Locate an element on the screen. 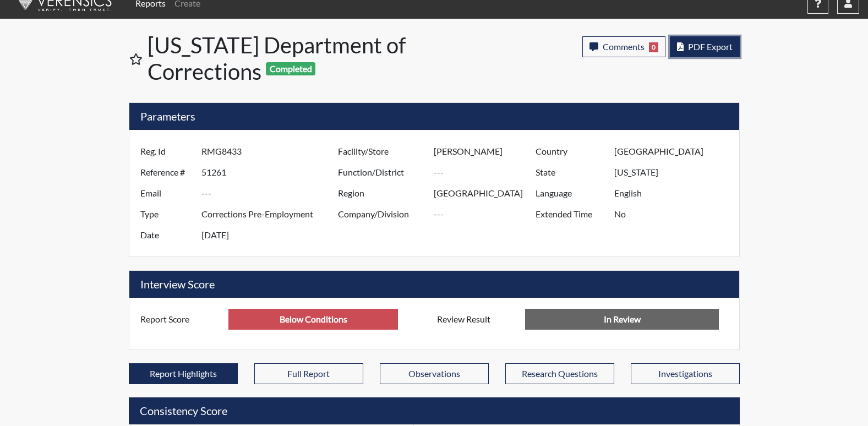 Image resolution: width=868 pixels, height=426 pixels. label: Country is located at coordinates (571, 151).